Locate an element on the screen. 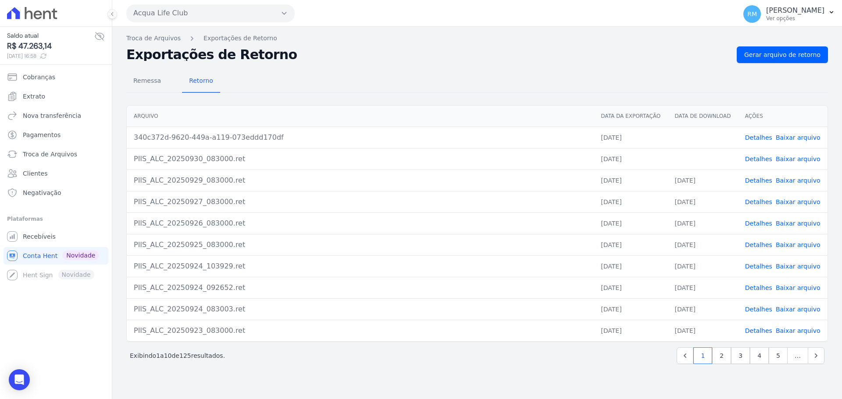 This screenshot has height=399, width=842. a: 2 is located at coordinates (721, 356).